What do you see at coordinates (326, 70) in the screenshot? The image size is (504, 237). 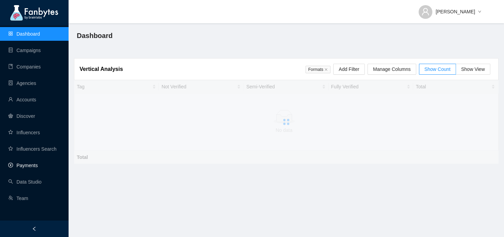 I see `span: close` at bounding box center [326, 70].